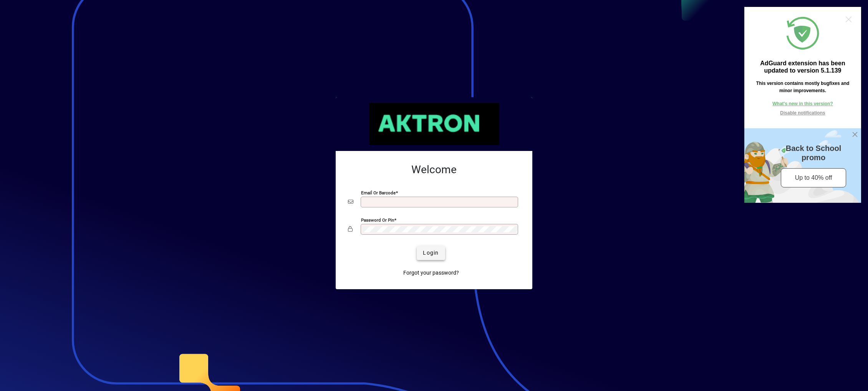  What do you see at coordinates (379, 193) in the screenshot?
I see `mat-label: Email or Barcode` at bounding box center [379, 193].